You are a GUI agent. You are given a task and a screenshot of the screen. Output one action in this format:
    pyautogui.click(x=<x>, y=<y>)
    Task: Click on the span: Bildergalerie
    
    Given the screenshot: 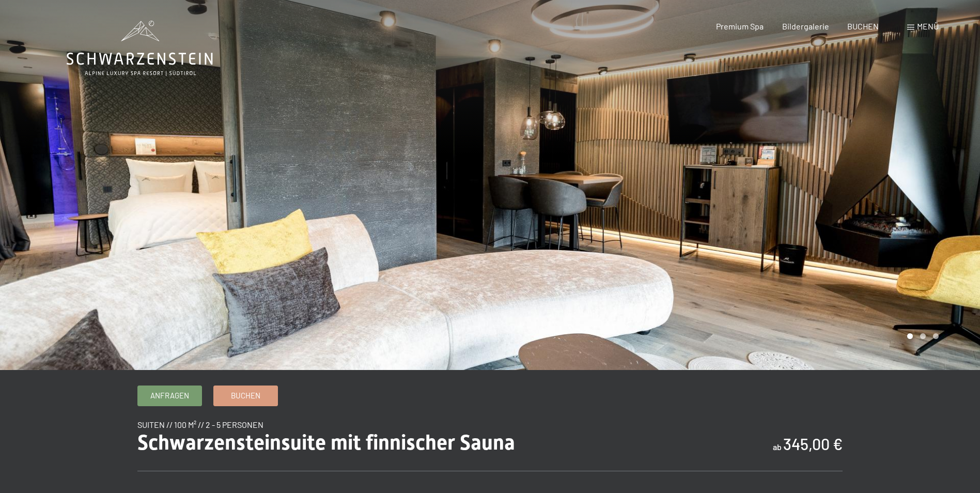 What is the action you would take?
    pyautogui.click(x=805, y=26)
    